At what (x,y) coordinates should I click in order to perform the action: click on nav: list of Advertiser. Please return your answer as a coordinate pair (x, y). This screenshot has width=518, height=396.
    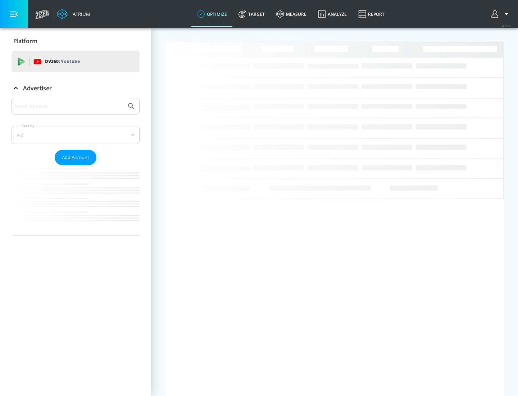
    Looking at the image, I should click on (76, 200).